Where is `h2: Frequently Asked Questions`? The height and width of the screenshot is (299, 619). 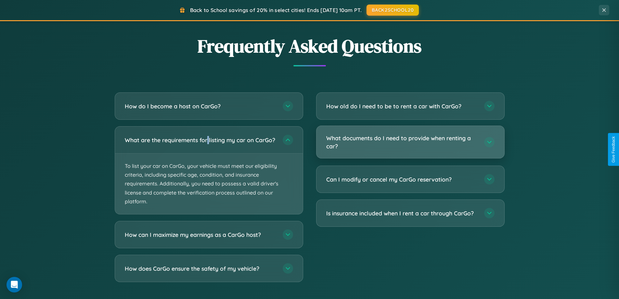 h2: Frequently Asked Questions is located at coordinates (310, 46).